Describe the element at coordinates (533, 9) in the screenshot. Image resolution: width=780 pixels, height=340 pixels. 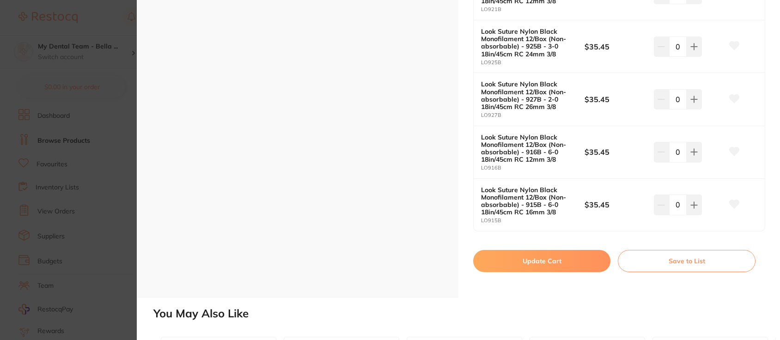
I see `small: LO921B` at that location.